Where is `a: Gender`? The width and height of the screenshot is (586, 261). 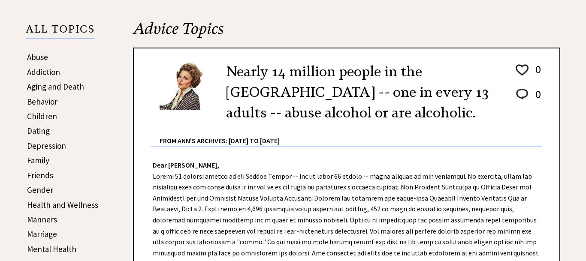
a: Gender is located at coordinates (40, 190).